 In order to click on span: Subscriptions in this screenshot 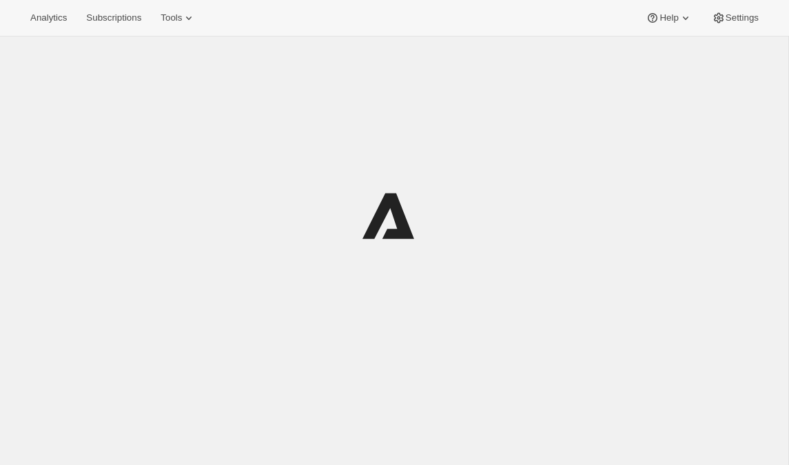, I will do `click(114, 18)`.